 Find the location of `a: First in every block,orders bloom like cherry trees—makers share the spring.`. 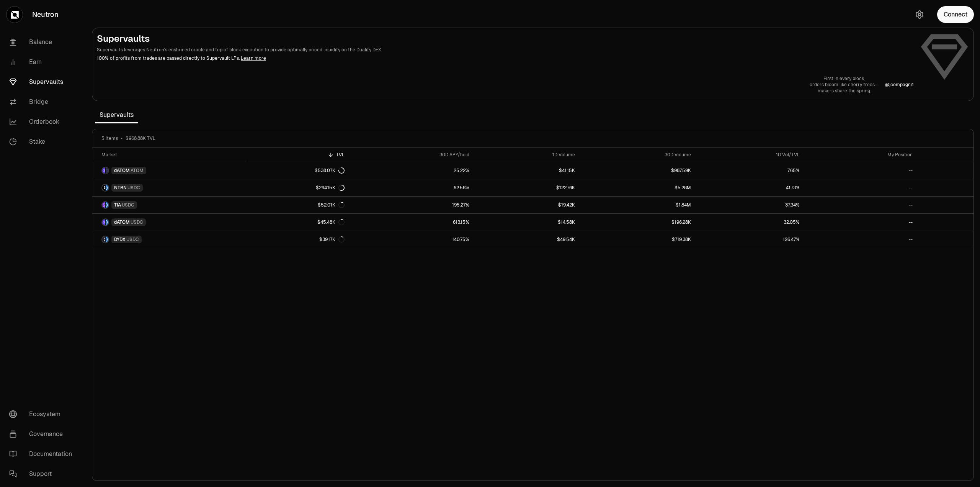

a: First in every block,orders bloom like cherry trees—makers share the spring. is located at coordinates (844, 84).